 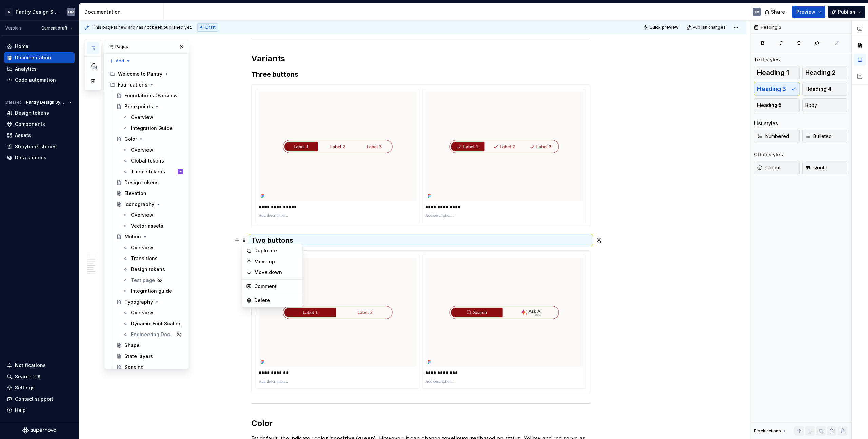 I want to click on div: Notifications, so click(x=30, y=365).